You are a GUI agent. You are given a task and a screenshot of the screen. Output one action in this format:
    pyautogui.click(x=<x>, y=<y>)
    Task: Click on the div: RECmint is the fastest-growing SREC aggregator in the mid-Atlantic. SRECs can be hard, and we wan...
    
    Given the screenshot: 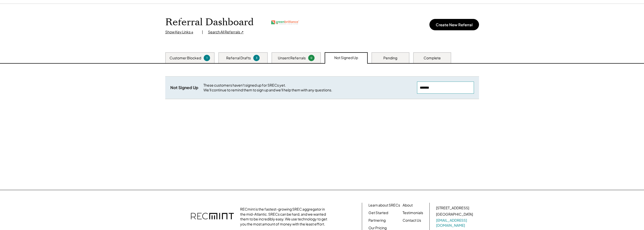 What is the action you would take?
    pyautogui.click(x=285, y=217)
    